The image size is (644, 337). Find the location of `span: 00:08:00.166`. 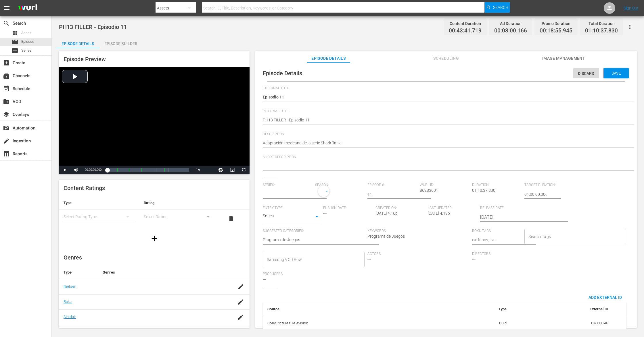

span: 00:08:00.166 is located at coordinates (511, 31).